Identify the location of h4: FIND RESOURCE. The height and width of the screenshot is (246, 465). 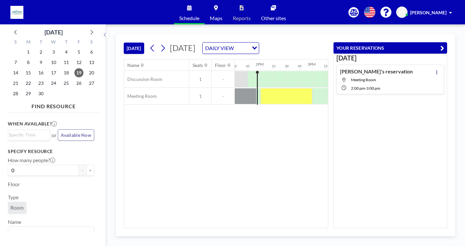
(54, 105).